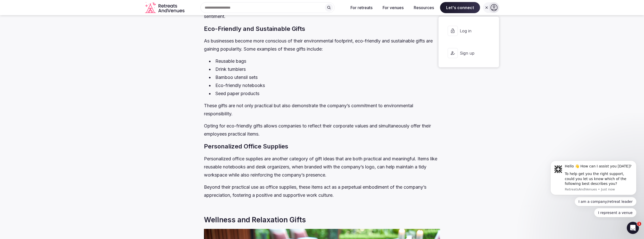 This screenshot has height=239, width=644. What do you see at coordinates (322, 130) in the screenshot?
I see `p: Opting for eco-friendly gifts allows companies to reflect their corporate values and simultaneous...` at bounding box center [322, 130].